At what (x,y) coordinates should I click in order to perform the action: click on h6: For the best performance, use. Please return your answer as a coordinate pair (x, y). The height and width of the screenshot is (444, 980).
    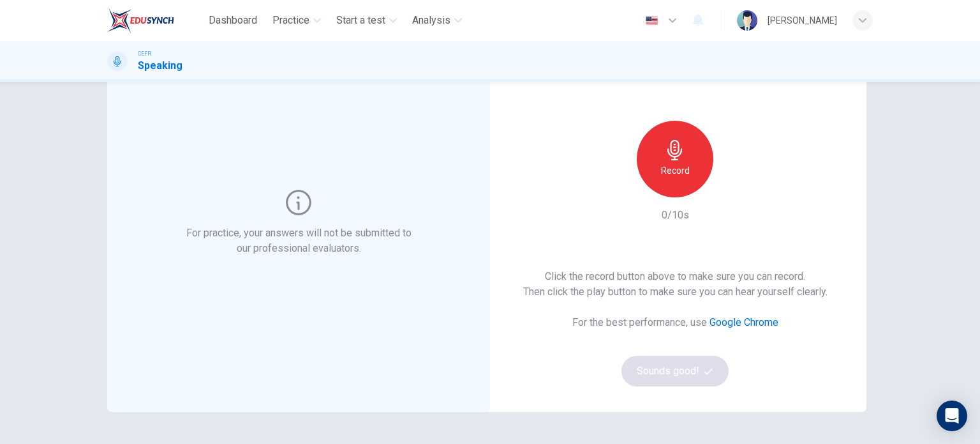
    Looking at the image, I should click on (675, 322).